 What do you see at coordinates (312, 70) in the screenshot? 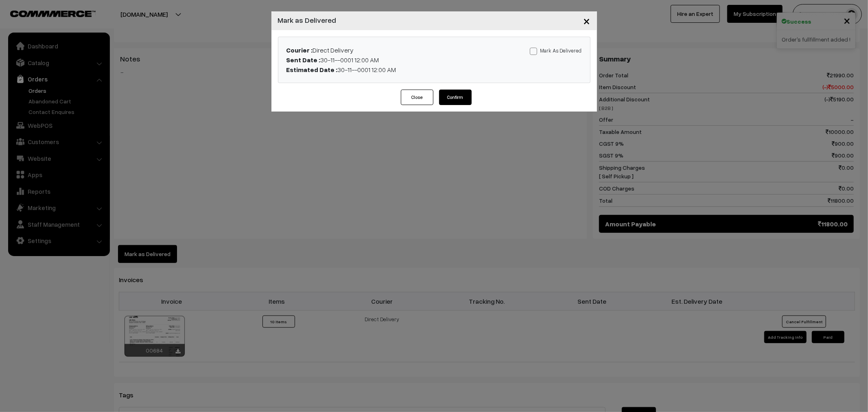
I see `b: Estimated Date :` at bounding box center [312, 70].